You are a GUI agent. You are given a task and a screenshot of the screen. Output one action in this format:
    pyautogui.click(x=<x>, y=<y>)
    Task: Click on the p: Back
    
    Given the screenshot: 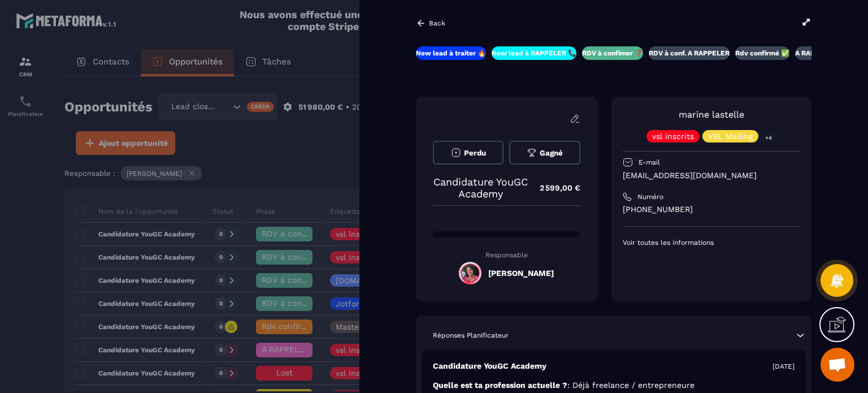 What is the action you would take?
    pyautogui.click(x=437, y=23)
    